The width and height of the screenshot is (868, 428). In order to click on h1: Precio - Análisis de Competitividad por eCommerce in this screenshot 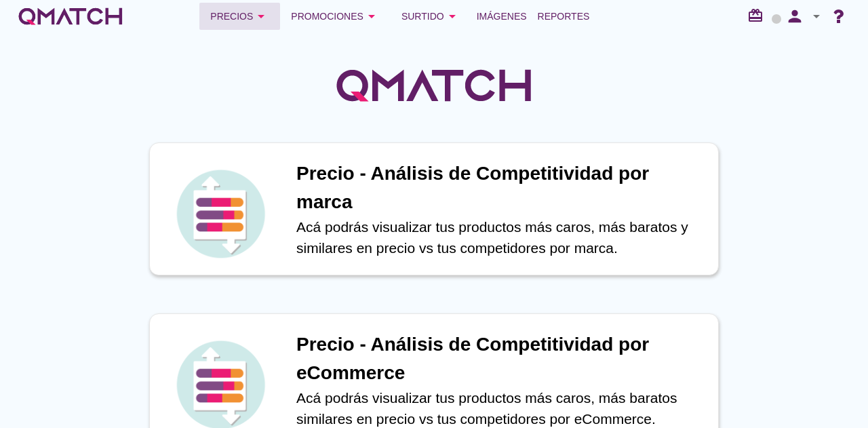, I will do `click(500, 359)`.